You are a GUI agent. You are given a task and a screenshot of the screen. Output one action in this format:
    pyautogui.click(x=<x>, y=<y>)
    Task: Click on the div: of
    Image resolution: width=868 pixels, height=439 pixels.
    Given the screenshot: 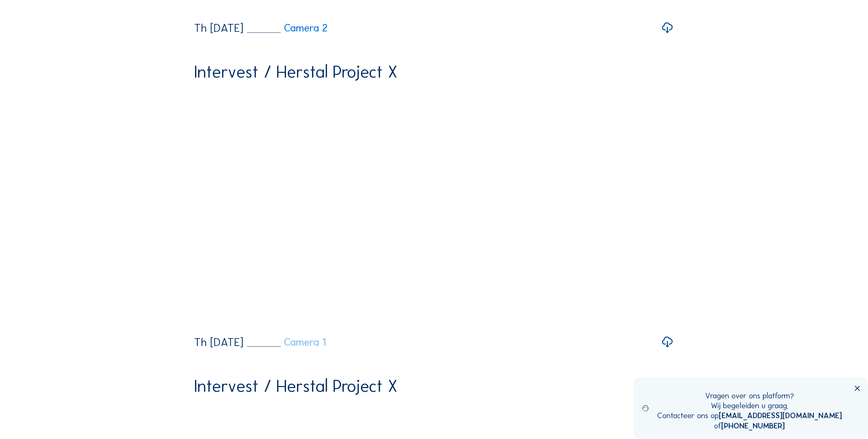 What is the action you would take?
    pyautogui.click(x=749, y=425)
    